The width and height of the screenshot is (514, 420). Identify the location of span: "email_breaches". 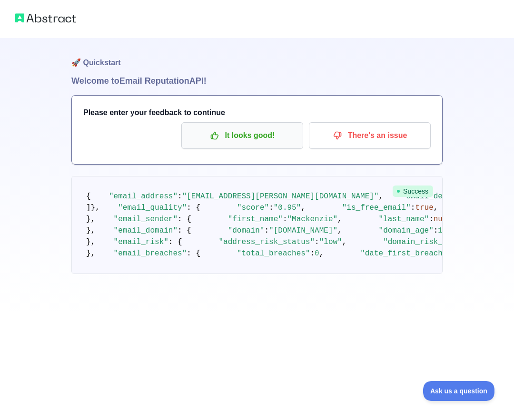
(150, 253).